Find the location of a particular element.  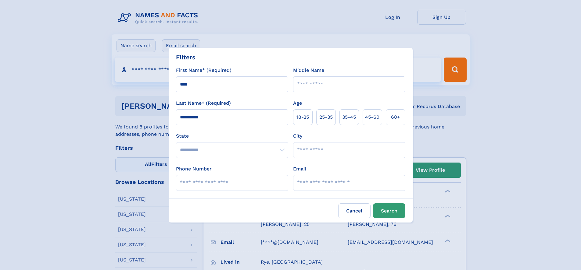

span: 25‑35 is located at coordinates (326, 117).